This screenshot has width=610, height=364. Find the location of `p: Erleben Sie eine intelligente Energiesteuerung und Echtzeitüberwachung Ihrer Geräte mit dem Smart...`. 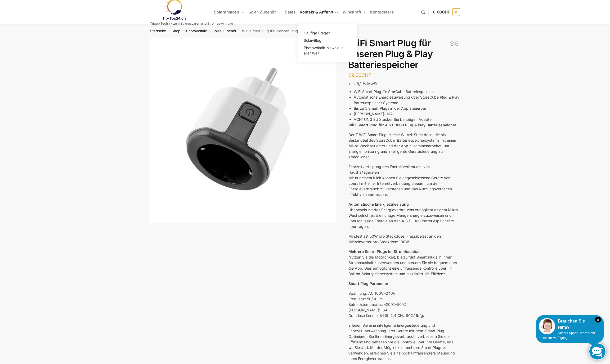

p: Erleben Sie eine intelligente Energiesteuerung und Echtzeitüberwachung Ihrer Geräte mit dem Smart... is located at coordinates (404, 342).